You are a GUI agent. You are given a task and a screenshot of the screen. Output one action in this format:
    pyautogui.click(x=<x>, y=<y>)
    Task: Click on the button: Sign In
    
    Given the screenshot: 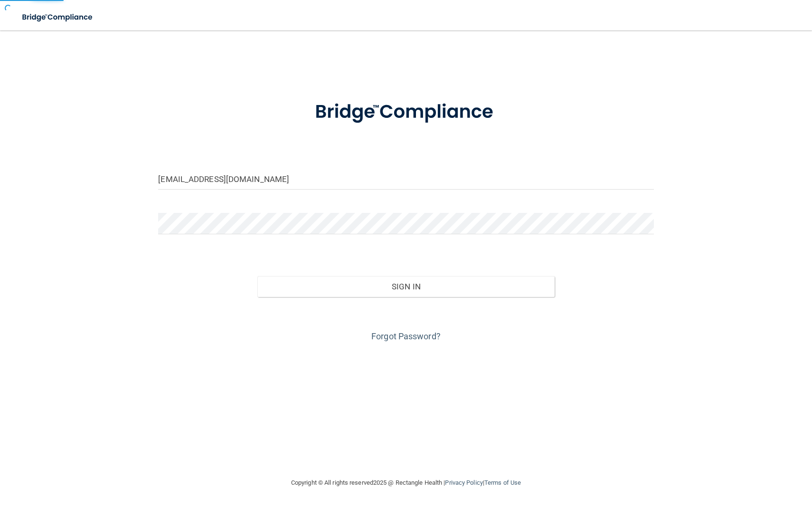 What is the action you would take?
    pyautogui.click(x=406, y=286)
    